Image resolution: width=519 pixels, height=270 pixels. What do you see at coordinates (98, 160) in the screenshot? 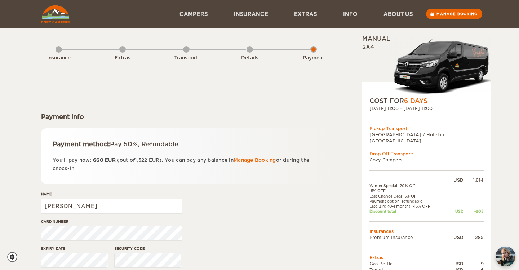
I see `span: 660` at bounding box center [98, 160].